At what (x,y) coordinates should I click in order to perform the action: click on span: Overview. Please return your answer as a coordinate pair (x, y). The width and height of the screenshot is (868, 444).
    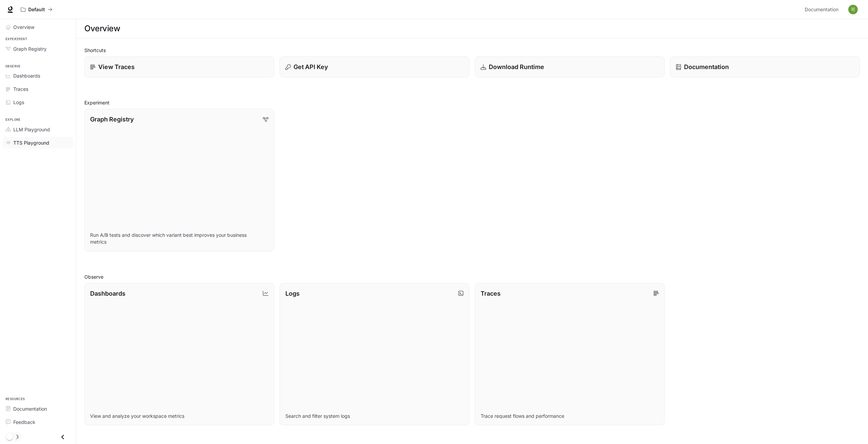
    Looking at the image, I should click on (24, 27).